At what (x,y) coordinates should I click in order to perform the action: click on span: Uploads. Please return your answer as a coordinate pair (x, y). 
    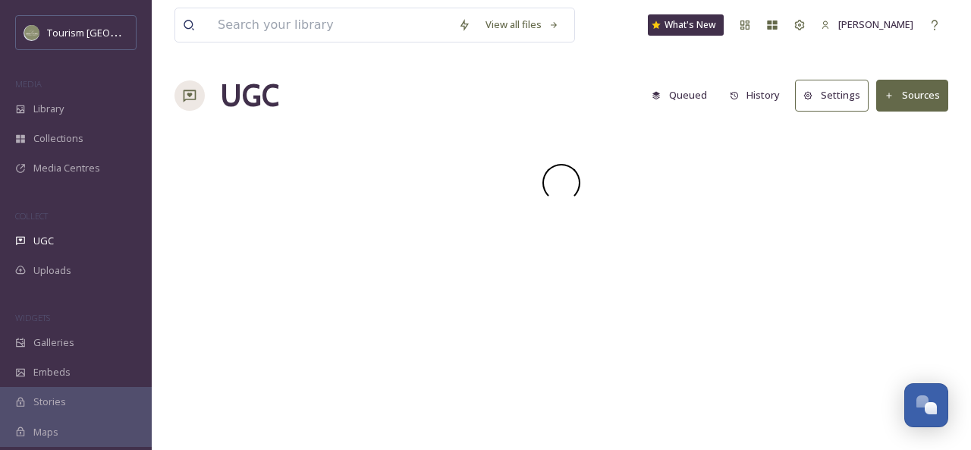
    Looking at the image, I should click on (52, 270).